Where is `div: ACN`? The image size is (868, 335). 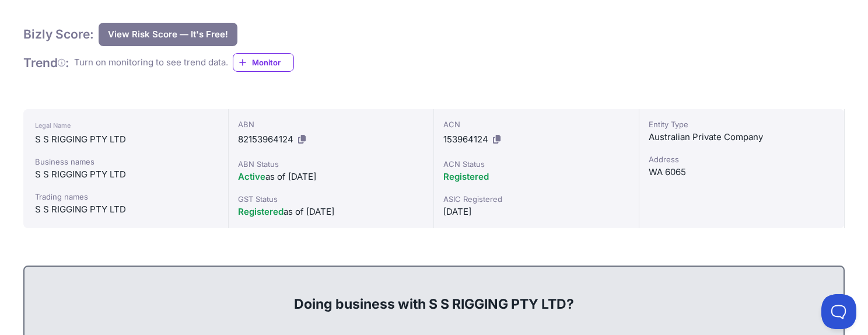
div: ACN is located at coordinates (536, 125).